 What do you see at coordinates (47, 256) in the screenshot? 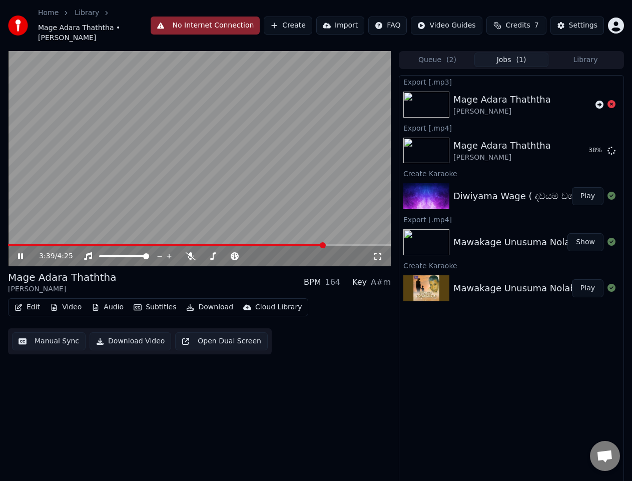
I see `span: 3:39` at bounding box center [47, 256].